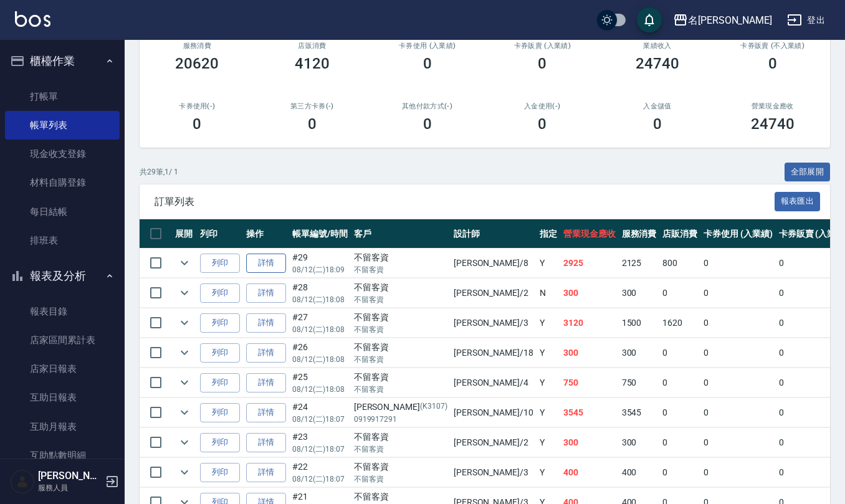 The width and height of the screenshot is (845, 504). Describe the element at coordinates (808, 172) in the screenshot. I see `button: 全部展開` at that location.